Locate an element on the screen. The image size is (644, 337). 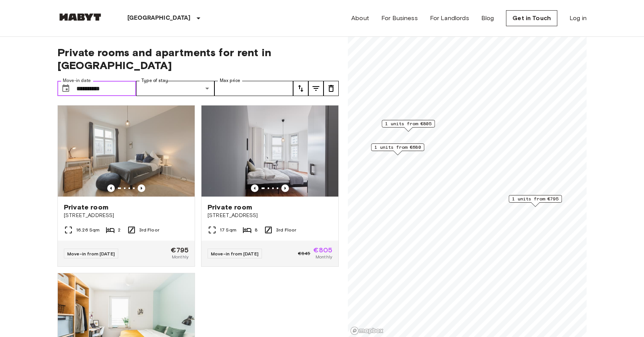
a: Blog is located at coordinates (488, 18).